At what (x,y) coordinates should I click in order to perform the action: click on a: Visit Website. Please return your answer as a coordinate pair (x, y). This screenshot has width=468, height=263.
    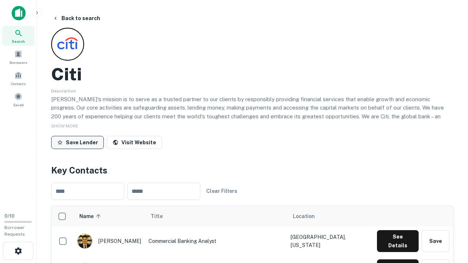
    Looking at the image, I should click on (134, 142).